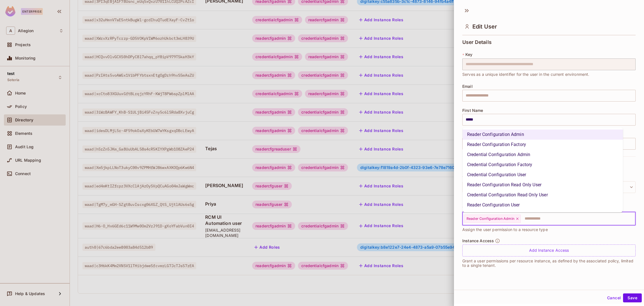  What do you see at coordinates (490, 218) in the screenshot?
I see `span: Reader Configuration Admin` at bounding box center [490, 218].